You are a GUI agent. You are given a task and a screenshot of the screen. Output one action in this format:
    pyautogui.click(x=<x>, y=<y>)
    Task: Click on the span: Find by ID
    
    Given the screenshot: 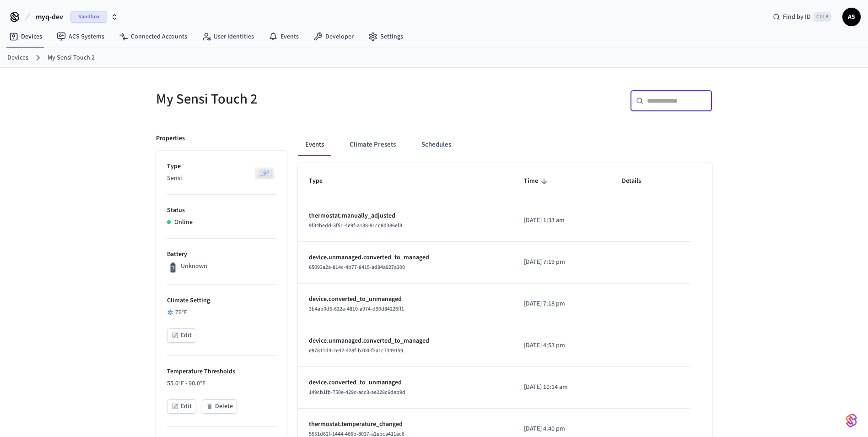 What is the action you would take?
    pyautogui.click(x=796, y=17)
    